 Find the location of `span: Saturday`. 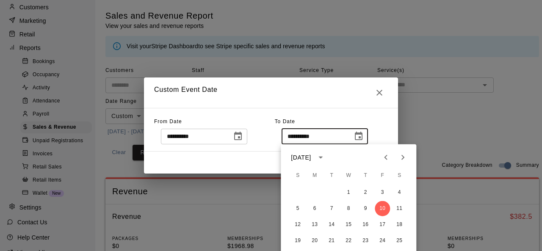

span: Saturday is located at coordinates (399, 176).